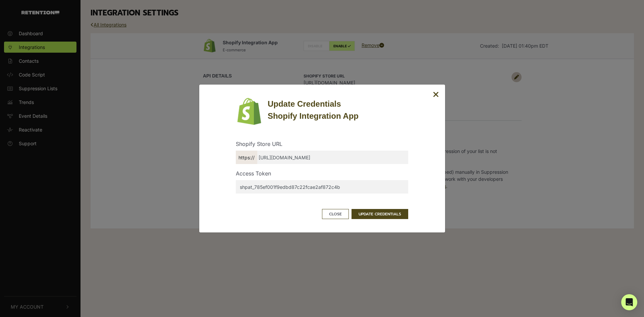  I want to click on label: Access Token, so click(254, 173).